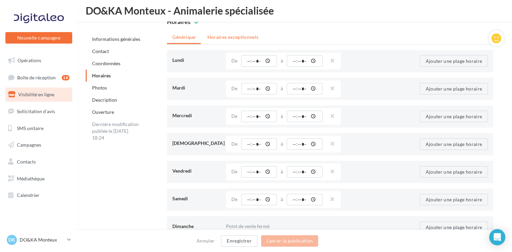  Describe the element at coordinates (239, 240) in the screenshot. I see `button: Enregistrer` at that location.